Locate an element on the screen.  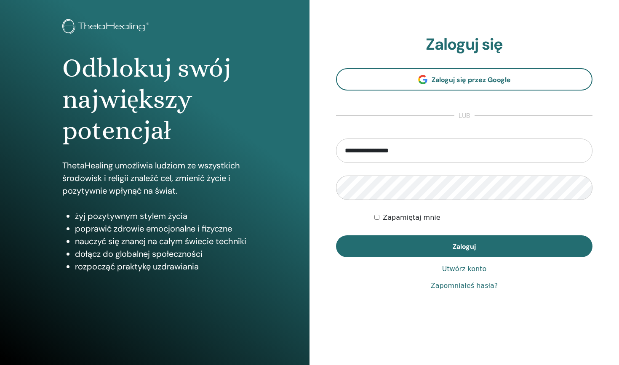
button: Zaloguj is located at coordinates (464, 246).